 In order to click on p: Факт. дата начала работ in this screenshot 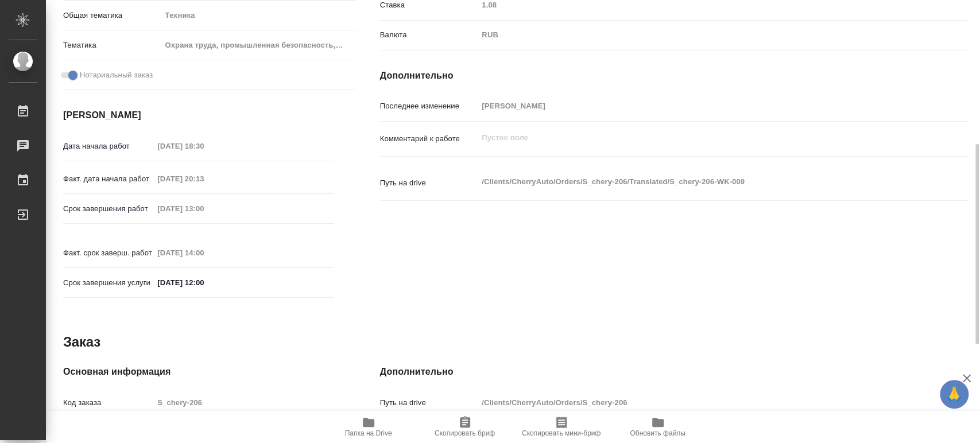, I will do `click(108, 180)`.